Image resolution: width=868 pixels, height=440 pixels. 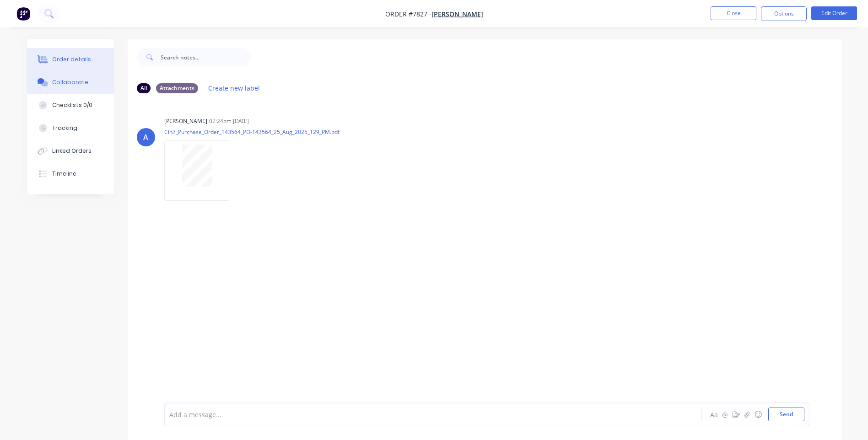 What do you see at coordinates (72, 60) in the screenshot?
I see `div: Order details` at bounding box center [72, 60].